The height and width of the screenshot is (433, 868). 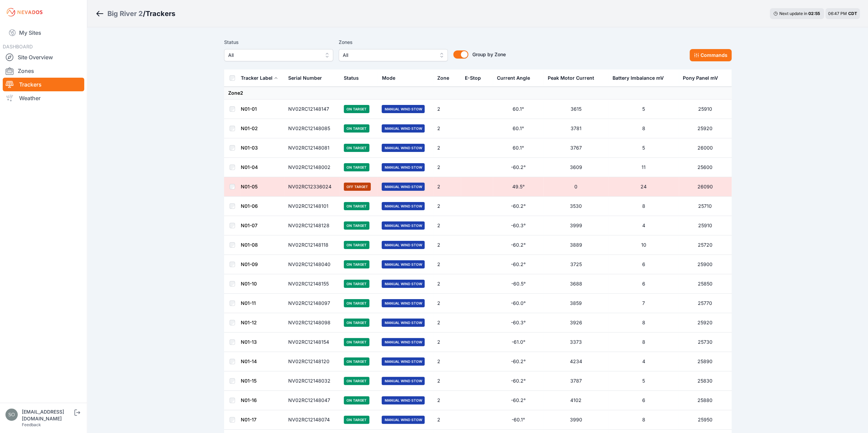 What do you see at coordinates (248, 322) in the screenshot?
I see `a: N01-12` at bounding box center [248, 322].